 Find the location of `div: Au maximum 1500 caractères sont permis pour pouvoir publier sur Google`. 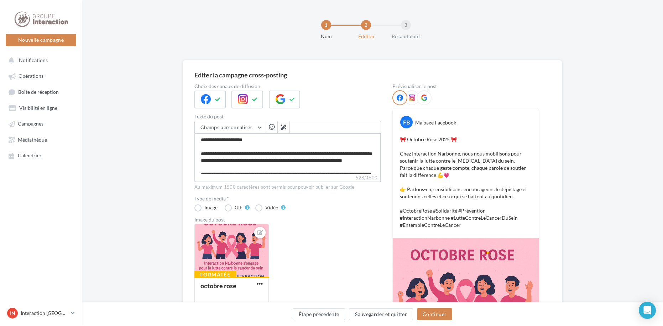

div: Au maximum 1500 caractères sont permis pour pouvoir publier sur Google is located at coordinates (288, 187).